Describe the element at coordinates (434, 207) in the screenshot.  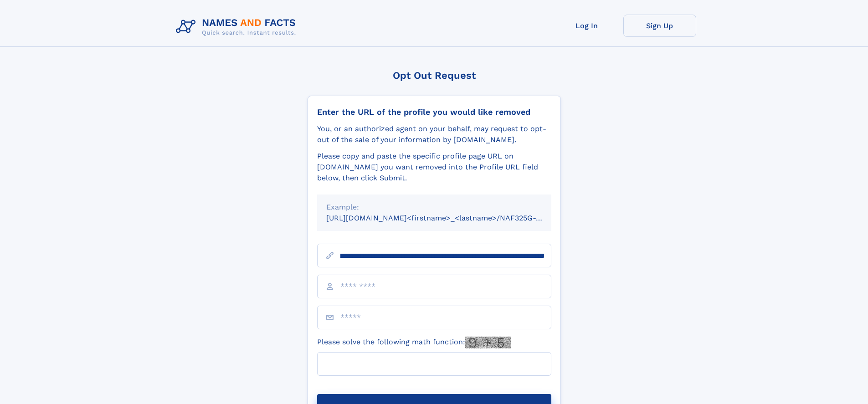
I see `div: Example:` at that location.